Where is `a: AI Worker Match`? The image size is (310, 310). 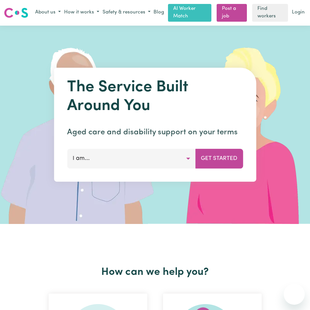 a: AI Worker Match is located at coordinates (189, 13).